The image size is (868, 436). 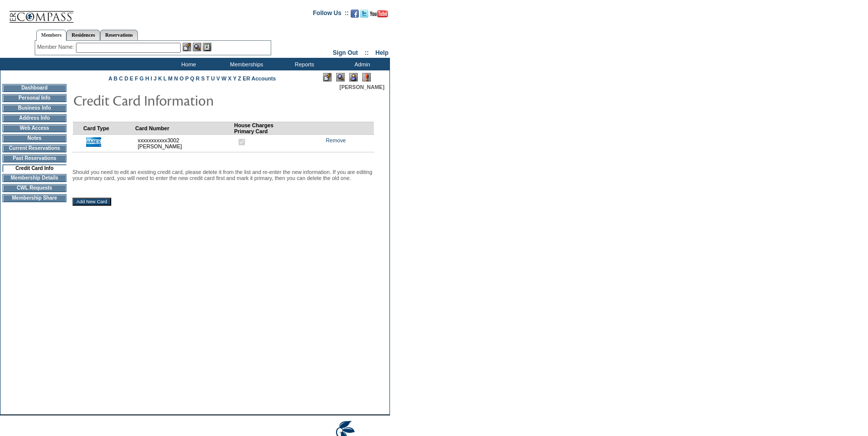 I want to click on img: Compass Home, so click(x=41, y=13).